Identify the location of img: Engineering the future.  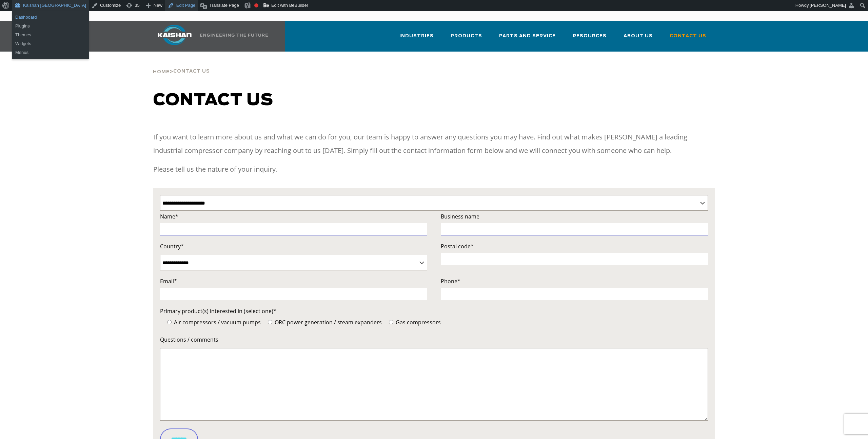
(234, 35).